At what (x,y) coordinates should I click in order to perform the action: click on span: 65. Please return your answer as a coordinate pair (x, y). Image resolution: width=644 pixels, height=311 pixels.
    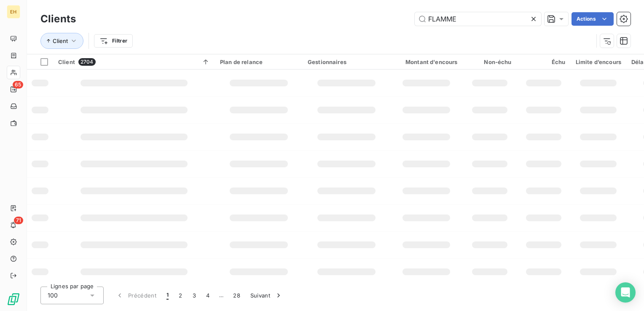
    Looking at the image, I should click on (18, 85).